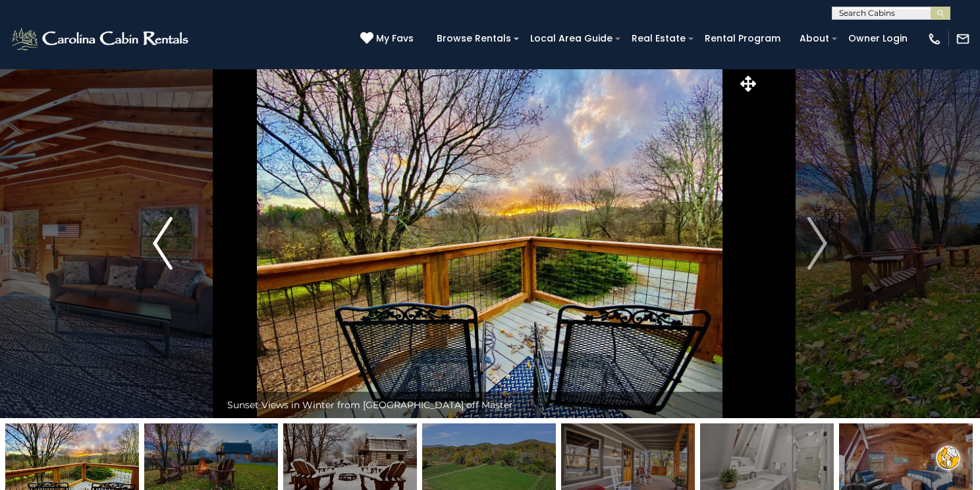 Image resolution: width=980 pixels, height=490 pixels. What do you see at coordinates (659, 39) in the screenshot?
I see `a: Real Estate` at bounding box center [659, 39].